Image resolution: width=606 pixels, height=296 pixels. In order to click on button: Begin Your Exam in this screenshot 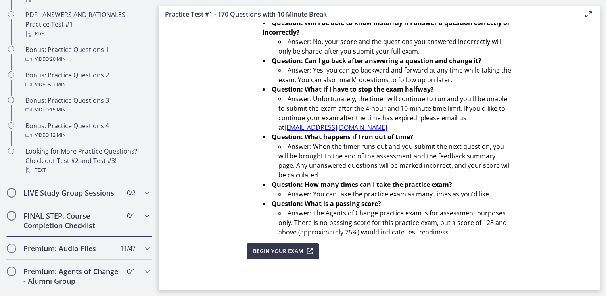, I will do `click(283, 251)`.